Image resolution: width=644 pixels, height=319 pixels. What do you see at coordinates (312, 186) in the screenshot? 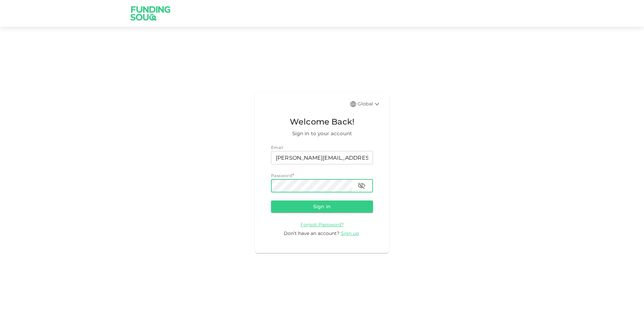
I see `input: password` at bounding box center [312, 186].